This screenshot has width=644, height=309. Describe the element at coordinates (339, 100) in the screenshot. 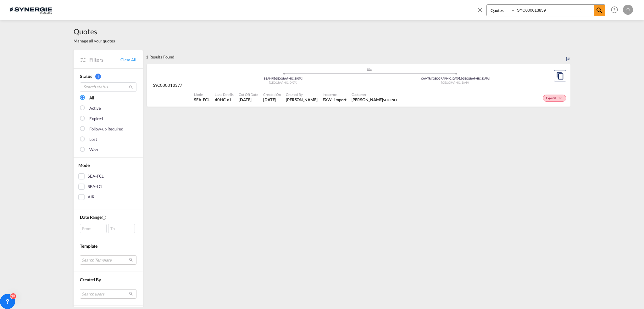

I see `div: - import` at that location.